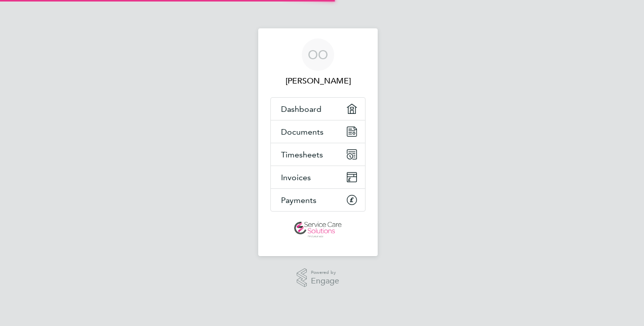 This screenshot has height=326, width=644. I want to click on a: Invoices, so click(318, 177).